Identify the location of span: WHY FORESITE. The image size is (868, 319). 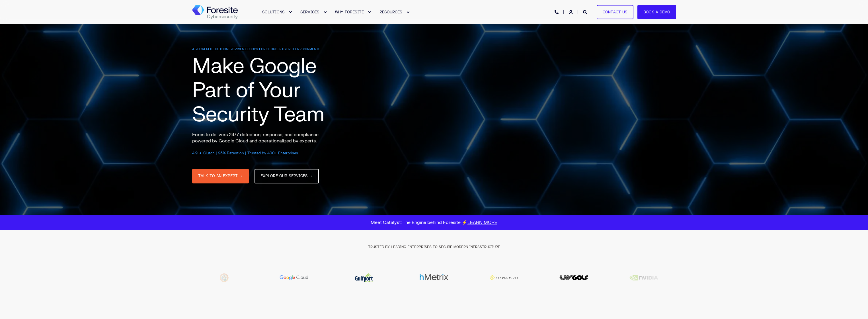
(349, 12).